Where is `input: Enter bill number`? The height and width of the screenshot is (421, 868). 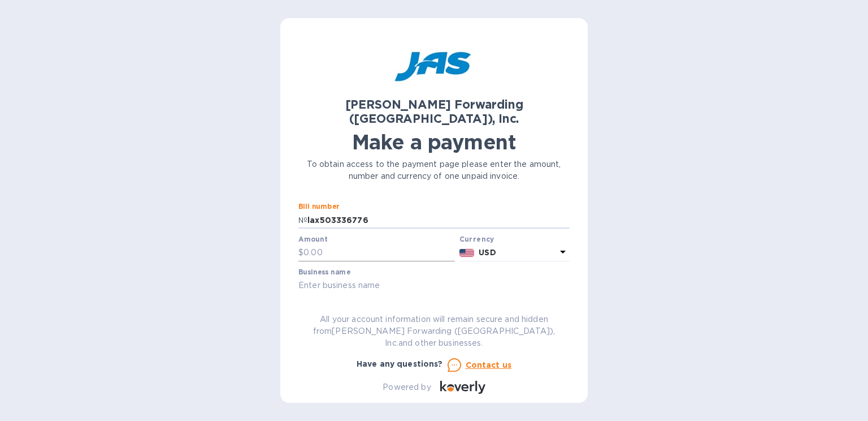
input: Enter bill number is located at coordinates (438, 220).